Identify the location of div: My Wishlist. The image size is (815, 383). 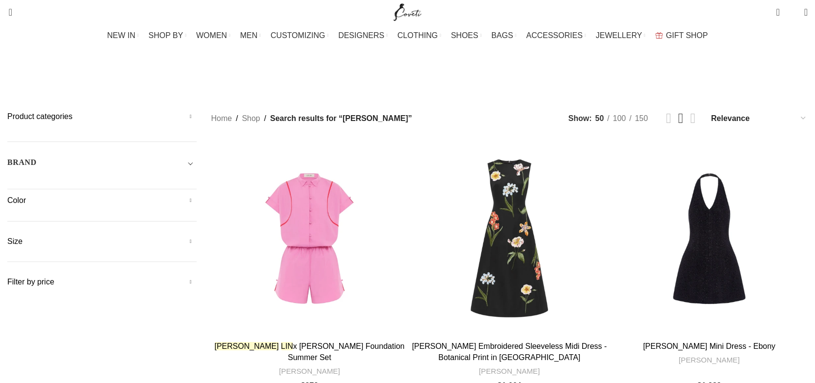
(792, 12).